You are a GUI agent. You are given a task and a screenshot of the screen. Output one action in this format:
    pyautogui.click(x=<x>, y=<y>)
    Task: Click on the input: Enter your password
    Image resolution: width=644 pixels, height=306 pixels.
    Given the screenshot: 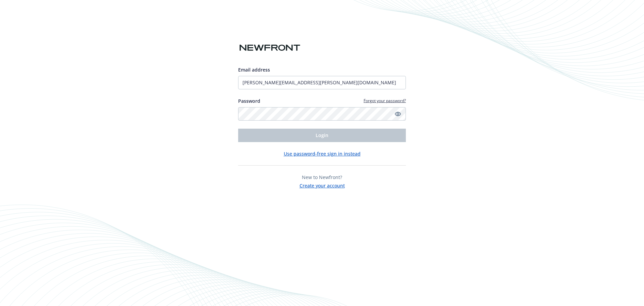 What is the action you would take?
    pyautogui.click(x=322, y=114)
    